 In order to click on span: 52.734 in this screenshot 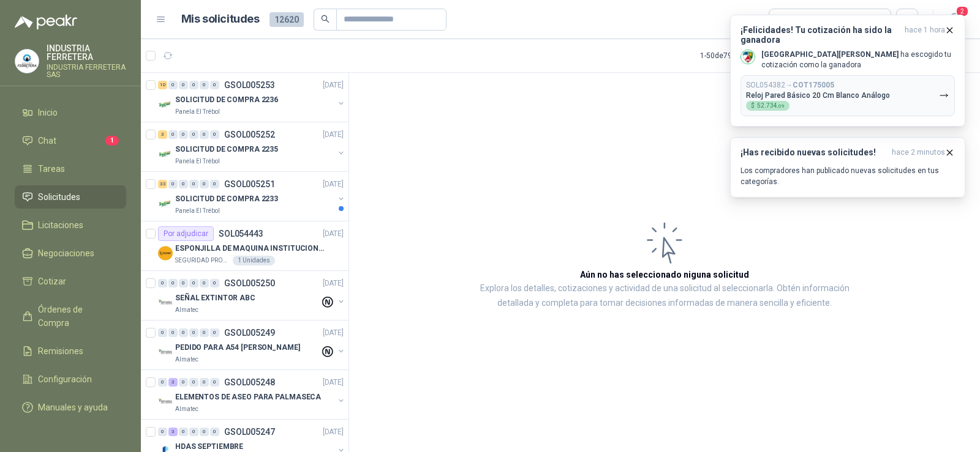, I will do `click(771, 106)`.